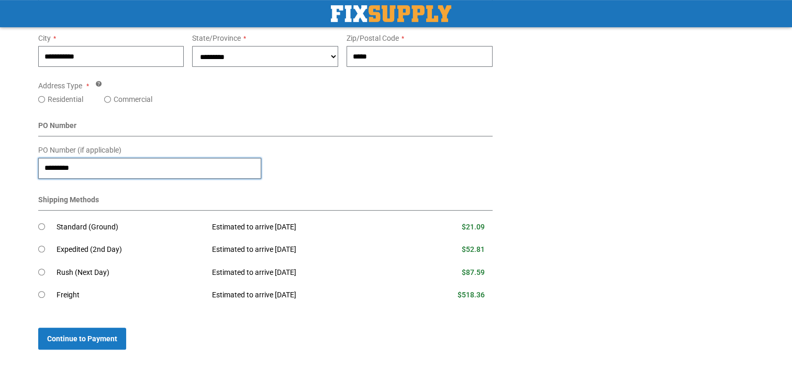  I want to click on span: $52.81, so click(473, 250).